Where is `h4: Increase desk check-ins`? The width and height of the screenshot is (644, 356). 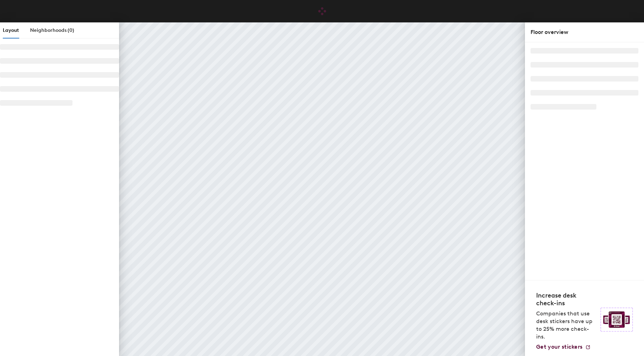
h4: Increase desk check-ins is located at coordinates (567, 299).